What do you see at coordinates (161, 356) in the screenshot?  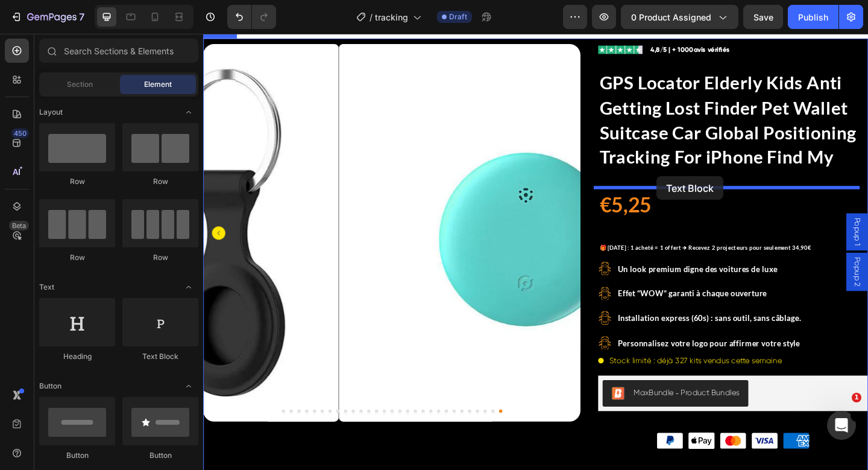 I see `div: Text Block` at bounding box center [161, 356].